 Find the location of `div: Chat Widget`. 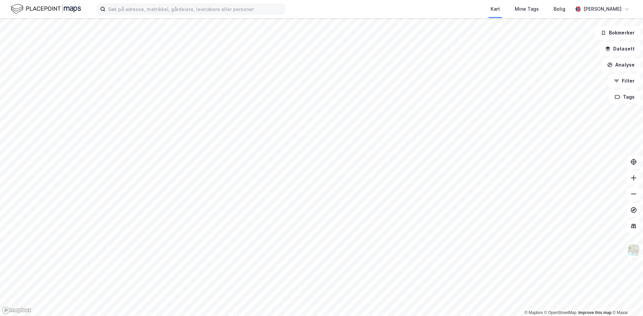

div: Chat Widget is located at coordinates (626, 300).